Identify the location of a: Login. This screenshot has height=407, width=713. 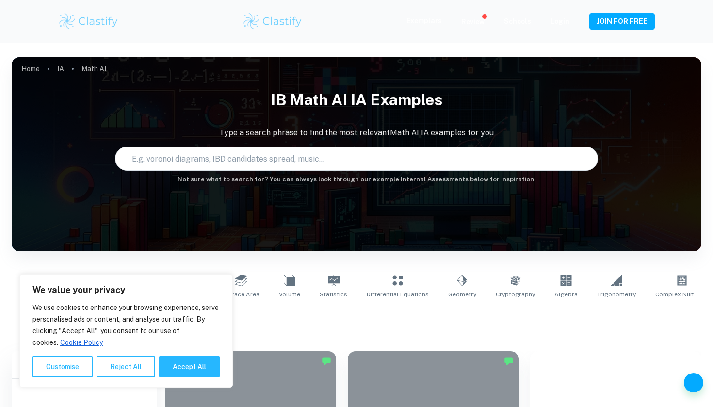
(560, 21).